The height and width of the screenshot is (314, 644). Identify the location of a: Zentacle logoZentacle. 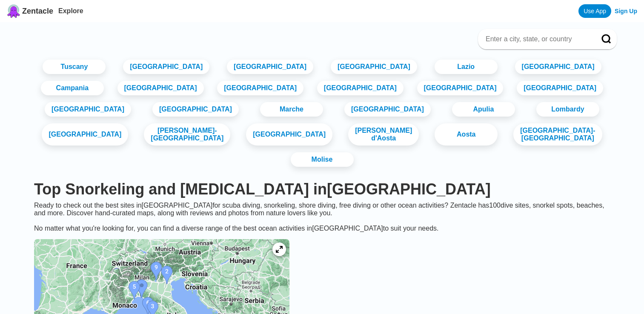
(30, 11).